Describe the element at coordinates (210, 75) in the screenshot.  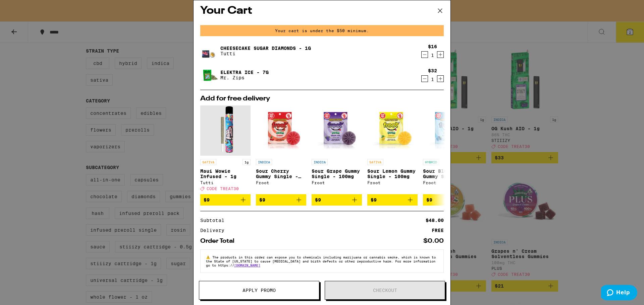
I see `img: Elektra Ice - 7g` at that location.